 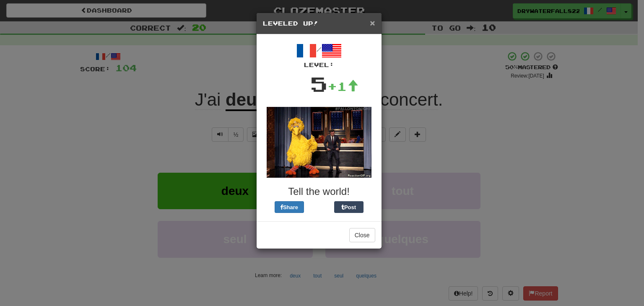 I want to click on div: Level:, so click(x=319, y=65).